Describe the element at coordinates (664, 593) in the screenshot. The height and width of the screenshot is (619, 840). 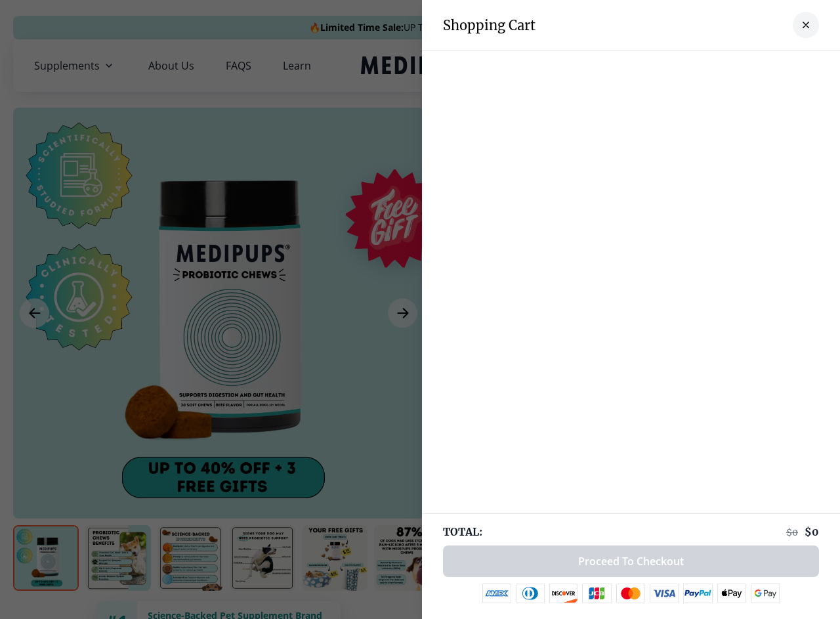
I see `img: visa` at that location.